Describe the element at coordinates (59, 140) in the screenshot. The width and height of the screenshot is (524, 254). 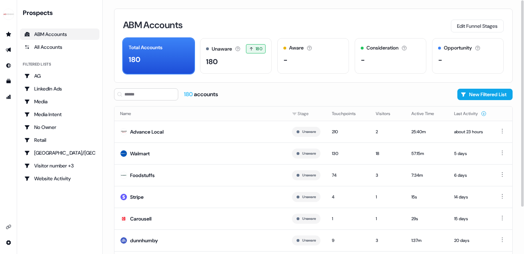
I see `div: Retail` at that location.